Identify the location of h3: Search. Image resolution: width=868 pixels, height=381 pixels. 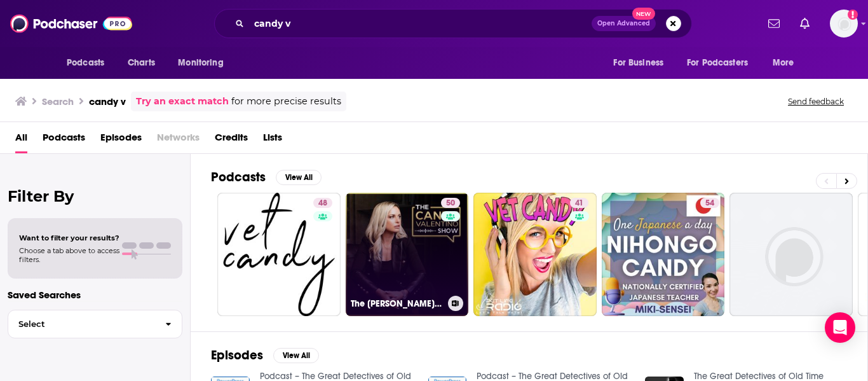
(58, 101).